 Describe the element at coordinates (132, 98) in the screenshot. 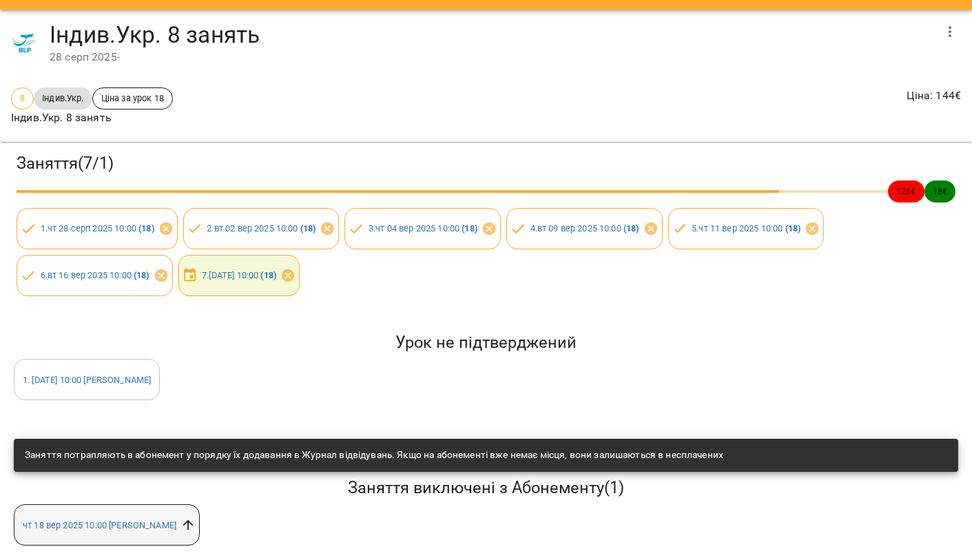

I see `span: Ціна за урок 18` at that location.